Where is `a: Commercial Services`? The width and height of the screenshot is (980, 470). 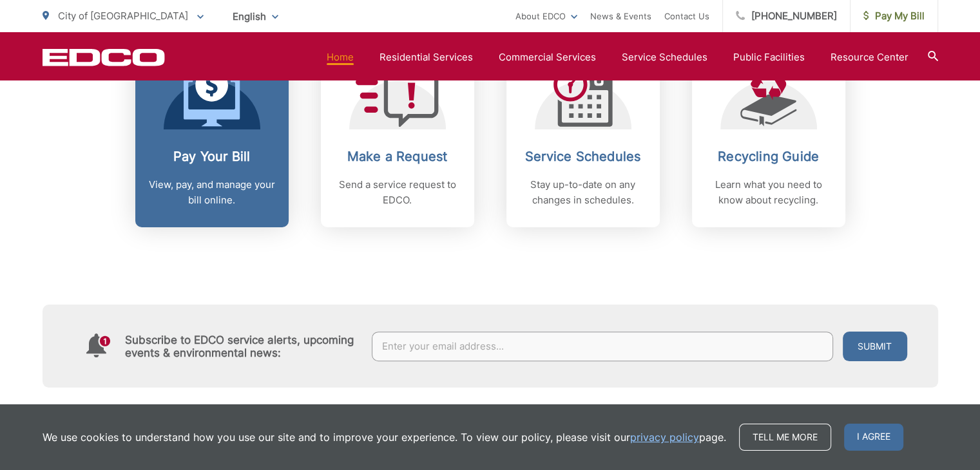
a: Commercial Services is located at coordinates (547, 57).